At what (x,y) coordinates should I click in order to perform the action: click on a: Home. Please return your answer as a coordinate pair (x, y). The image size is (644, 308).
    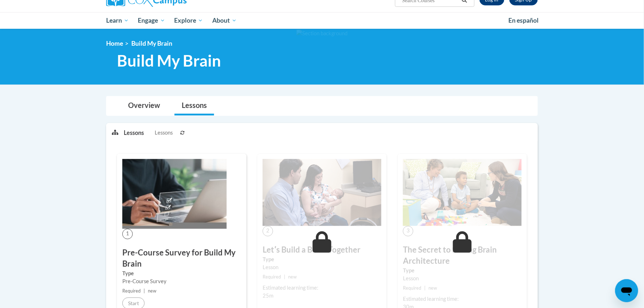
    Looking at the image, I should click on (114, 43).